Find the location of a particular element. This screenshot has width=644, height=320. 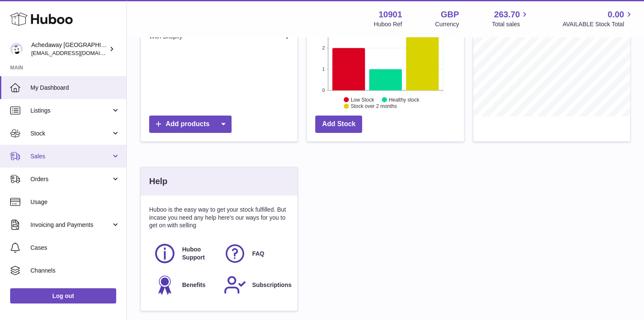

span: Benefits is located at coordinates (193, 285).